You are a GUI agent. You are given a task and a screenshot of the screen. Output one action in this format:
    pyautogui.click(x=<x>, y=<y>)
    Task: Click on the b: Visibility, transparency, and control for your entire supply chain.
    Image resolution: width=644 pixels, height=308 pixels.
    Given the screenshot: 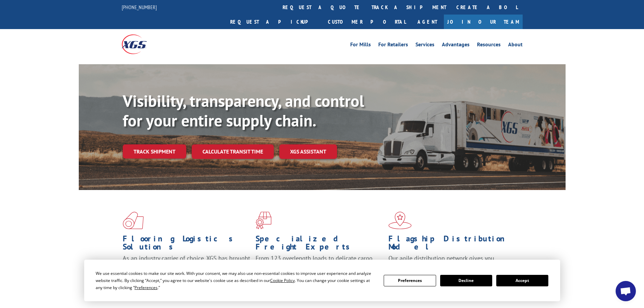 What is the action you would take?
    pyautogui.click(x=243, y=110)
    